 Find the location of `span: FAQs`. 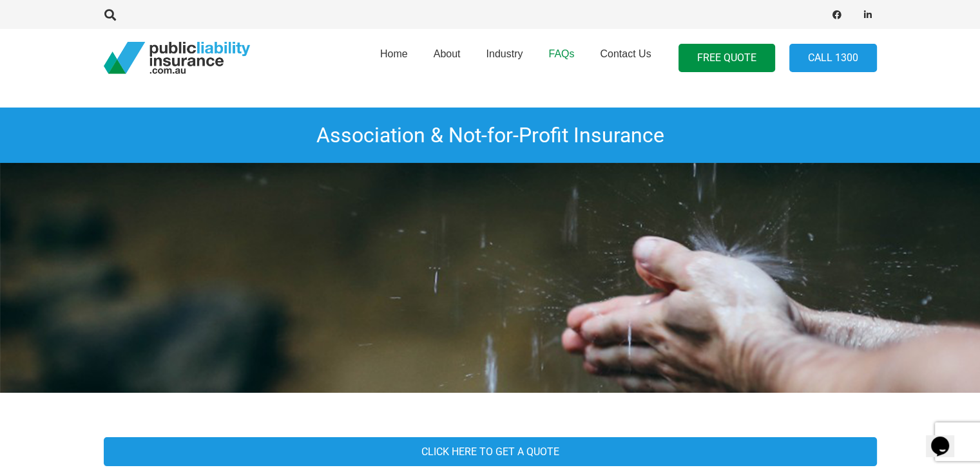

span: FAQs is located at coordinates (561, 53).